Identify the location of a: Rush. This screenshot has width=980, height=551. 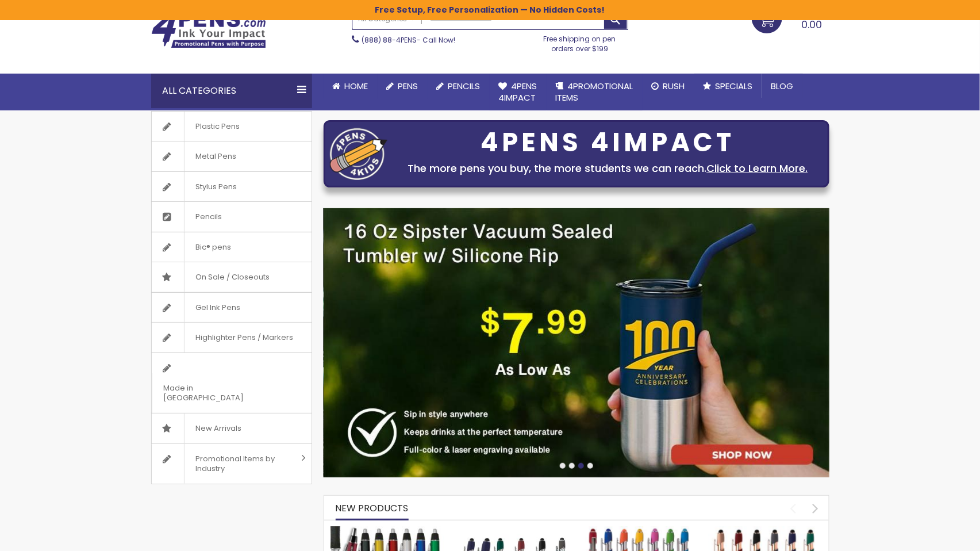
(668, 86).